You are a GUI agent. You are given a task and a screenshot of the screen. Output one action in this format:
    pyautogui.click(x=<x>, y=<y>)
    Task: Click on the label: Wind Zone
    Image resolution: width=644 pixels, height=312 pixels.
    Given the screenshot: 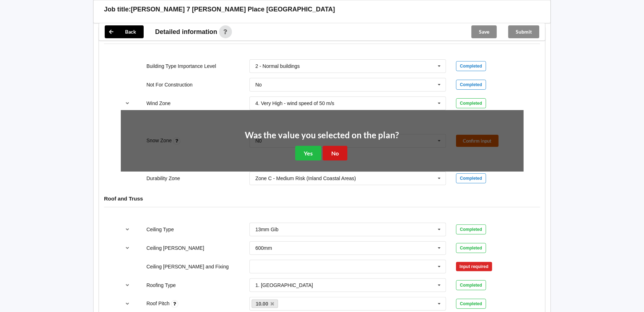 What is the action you would take?
    pyautogui.click(x=159, y=103)
    